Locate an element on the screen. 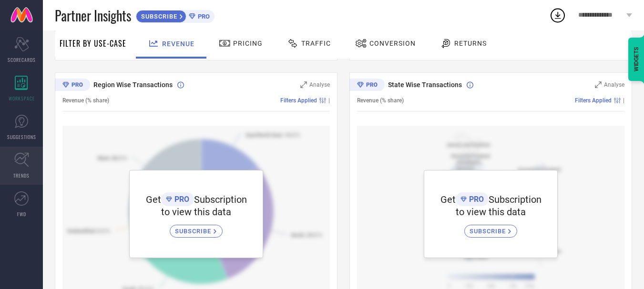 Image resolution: width=644 pixels, height=289 pixels. span: WORKSPACE is located at coordinates (22, 98).